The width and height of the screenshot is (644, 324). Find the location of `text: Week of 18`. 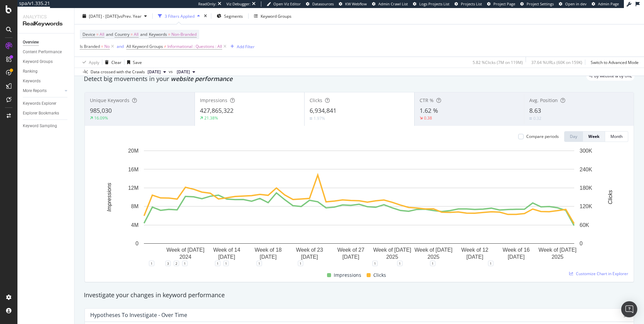

text: Week of 18 is located at coordinates (268, 250).